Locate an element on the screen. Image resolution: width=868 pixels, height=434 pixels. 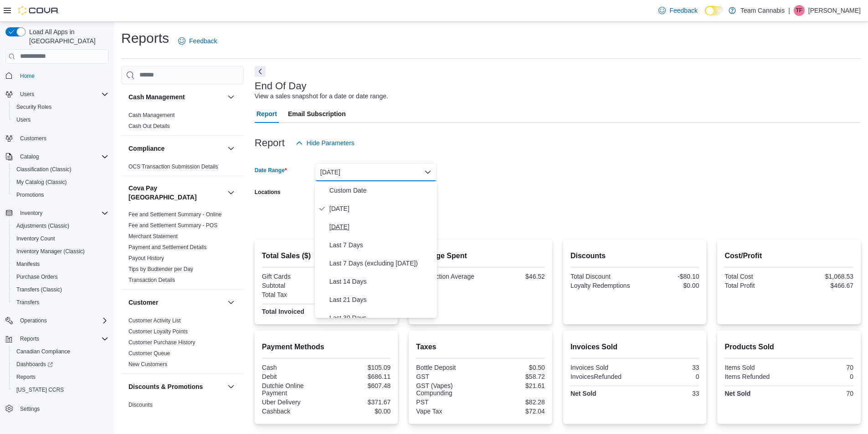
h1: Reports is located at coordinates (145, 38).